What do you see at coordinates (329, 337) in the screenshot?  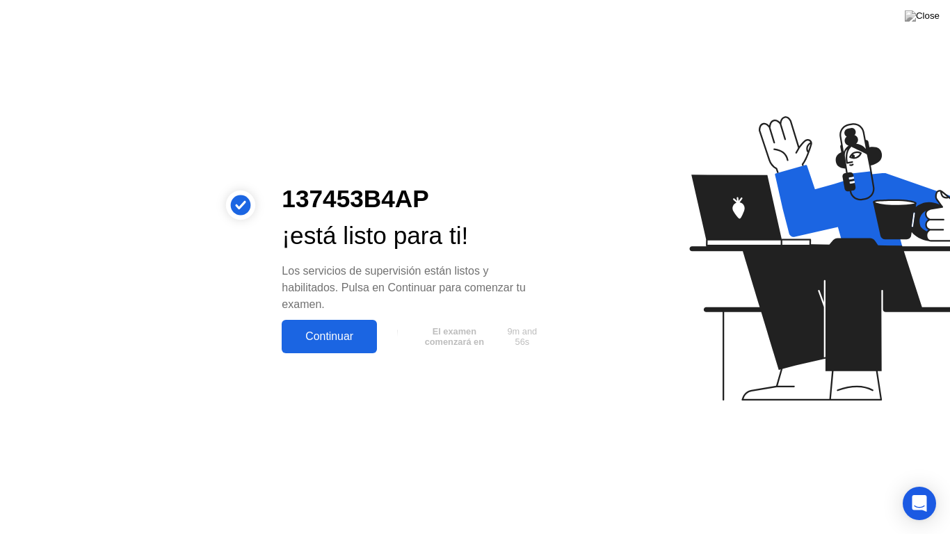 I see `div: Continuar` at bounding box center [329, 337].